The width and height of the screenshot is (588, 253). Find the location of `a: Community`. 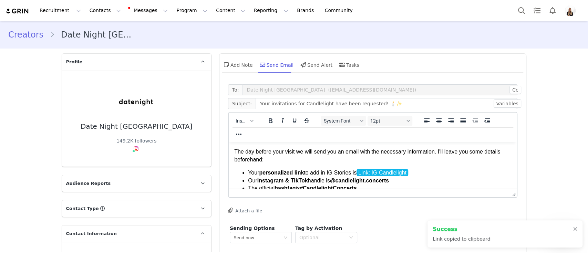

a: Community is located at coordinates (340, 10).